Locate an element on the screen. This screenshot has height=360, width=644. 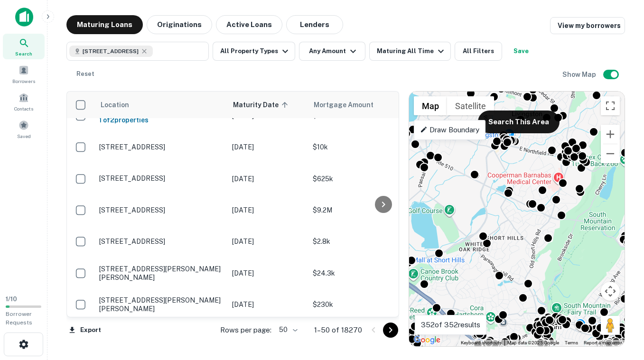
p: Draw Boundary is located at coordinates (449, 130).